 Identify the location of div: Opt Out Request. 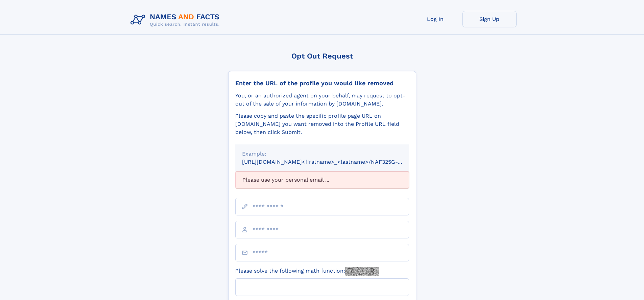
(322, 56).